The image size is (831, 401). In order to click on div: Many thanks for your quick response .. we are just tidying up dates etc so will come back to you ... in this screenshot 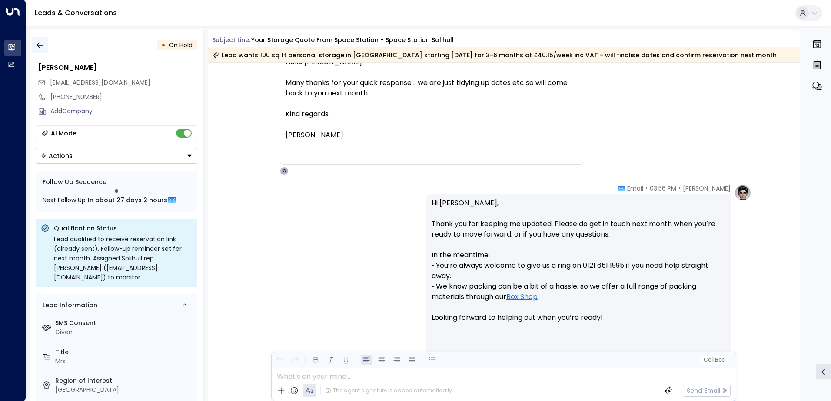, I will do `click(432, 88)`.